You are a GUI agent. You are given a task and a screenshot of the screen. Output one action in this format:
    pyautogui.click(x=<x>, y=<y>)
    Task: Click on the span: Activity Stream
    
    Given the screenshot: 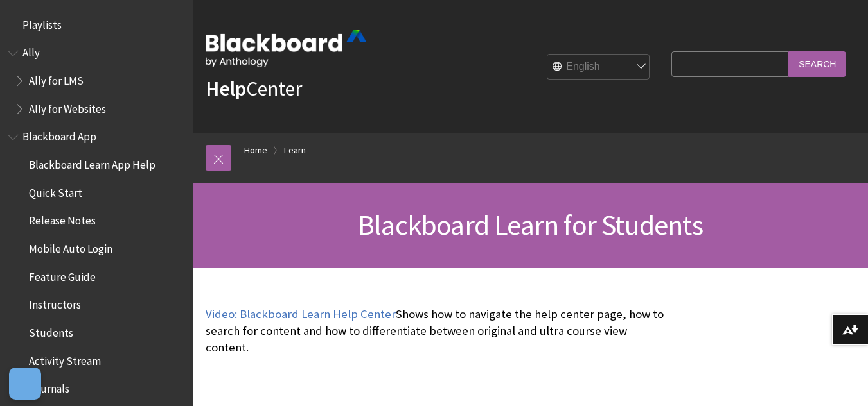 What is the action you would take?
    pyautogui.click(x=65, y=359)
    